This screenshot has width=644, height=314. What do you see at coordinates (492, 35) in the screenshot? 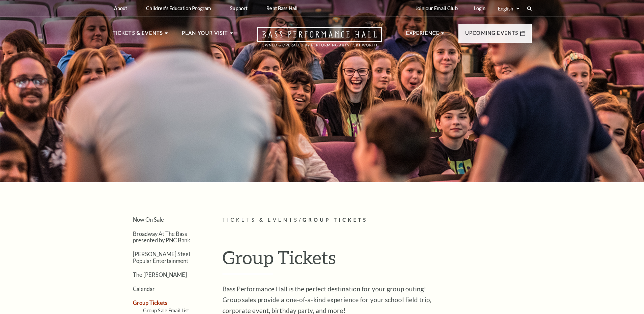
I see `p: Upcoming Events` at bounding box center [492, 35].